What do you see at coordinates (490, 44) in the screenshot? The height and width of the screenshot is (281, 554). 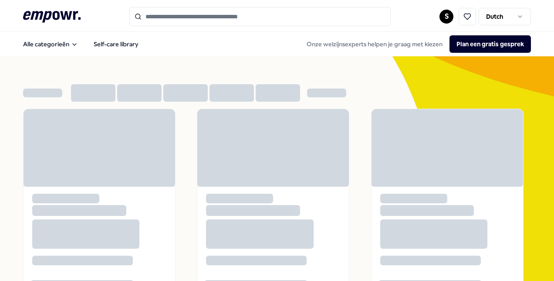 I see `button: Plan een gratis gesprek` at bounding box center [490, 44].